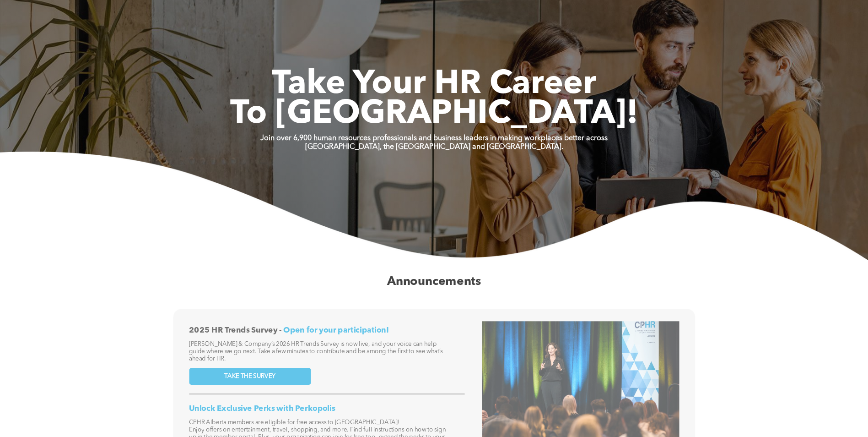 The image size is (868, 437). What do you see at coordinates (249, 376) in the screenshot?
I see `a: TAKE THE SURVEY` at bounding box center [249, 376].